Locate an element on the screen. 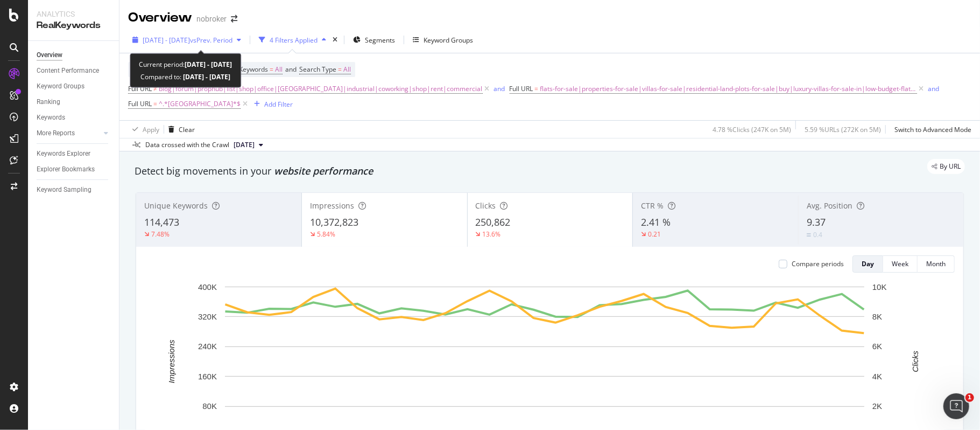 The image size is (980, 430). div: 4.78 % Clicks ( 247K on 5M ) is located at coordinates (752, 129).